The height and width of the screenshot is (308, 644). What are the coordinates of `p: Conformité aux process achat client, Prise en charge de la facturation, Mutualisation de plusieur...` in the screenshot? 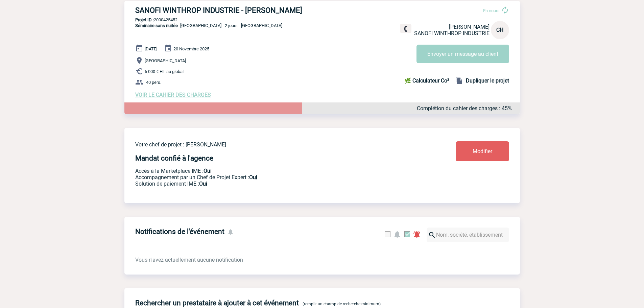 It's located at (275, 183).